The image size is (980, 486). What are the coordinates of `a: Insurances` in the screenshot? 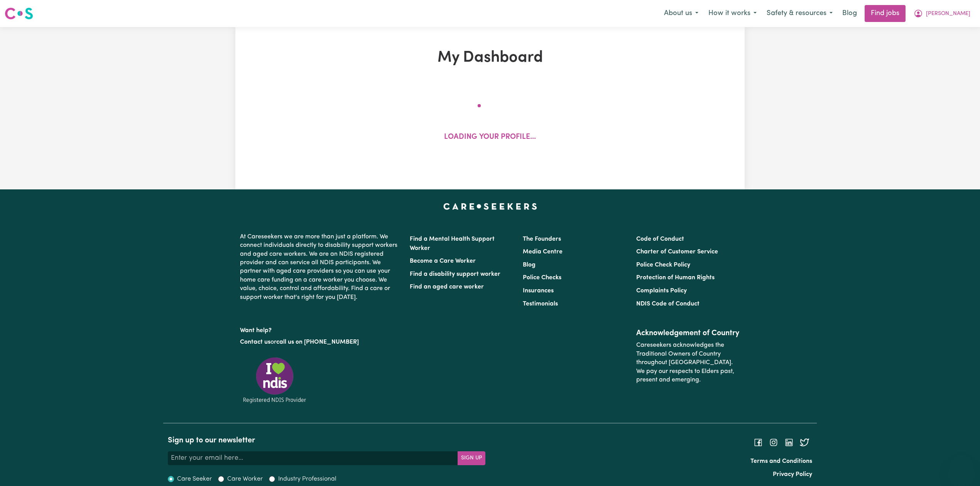 It's located at (538, 291).